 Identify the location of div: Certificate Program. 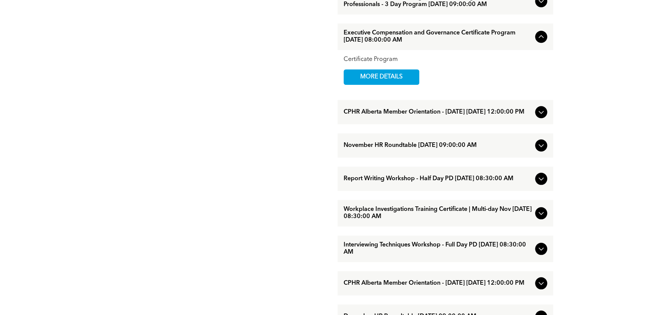
(445, 59).